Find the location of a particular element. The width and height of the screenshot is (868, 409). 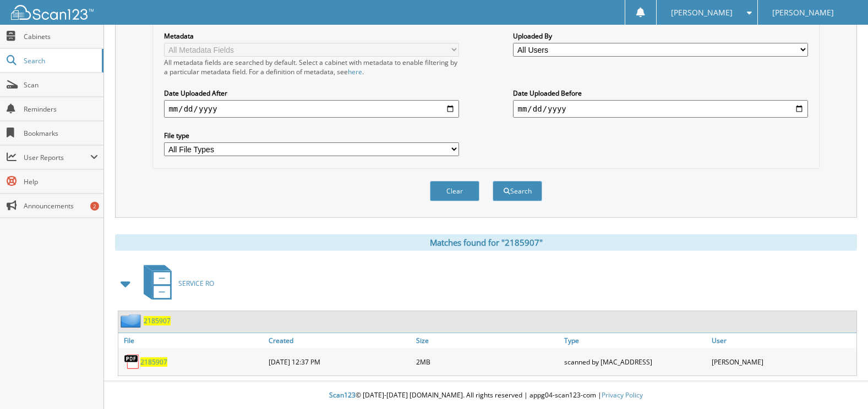

div: 2MB is located at coordinates (487, 362).